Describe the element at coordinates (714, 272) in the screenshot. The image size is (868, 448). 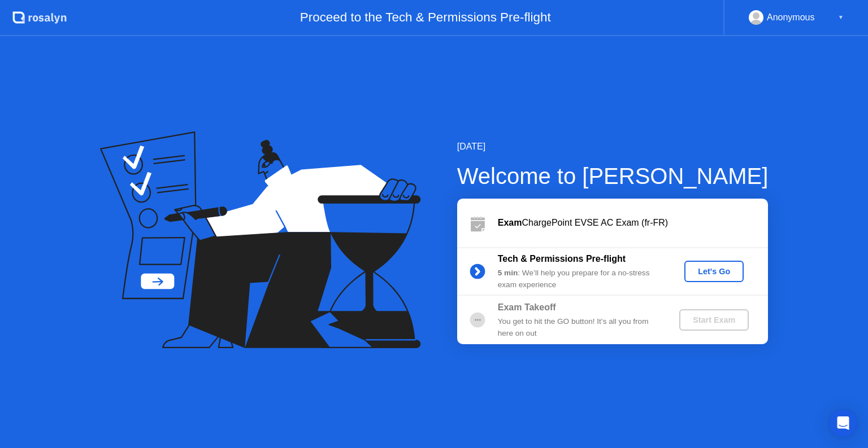
I see `button: Let's Go` at that location.